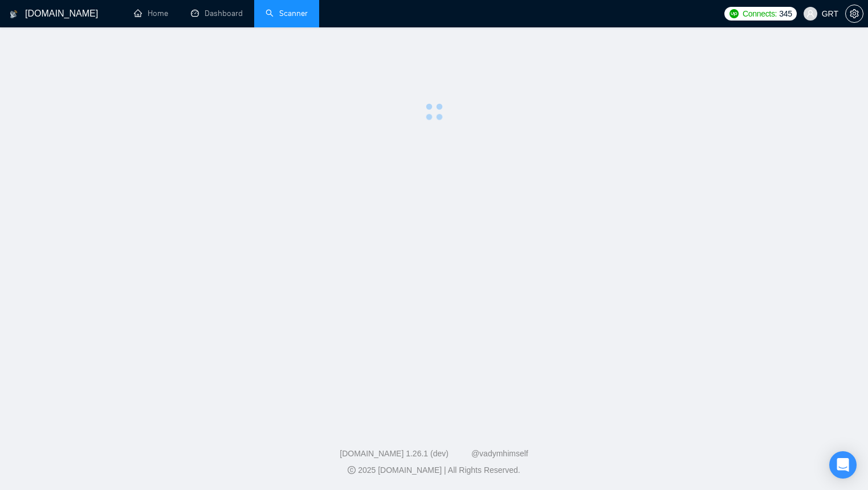 The image size is (868, 490). Describe the element at coordinates (842, 464) in the screenshot. I see `div: Open Intercom Messenger` at that location.